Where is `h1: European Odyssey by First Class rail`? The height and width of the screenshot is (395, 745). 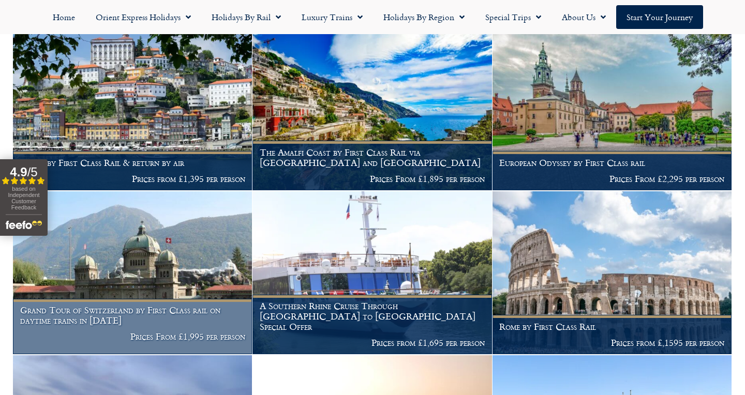
h1: European Odyssey by First Class rail is located at coordinates (612, 163).